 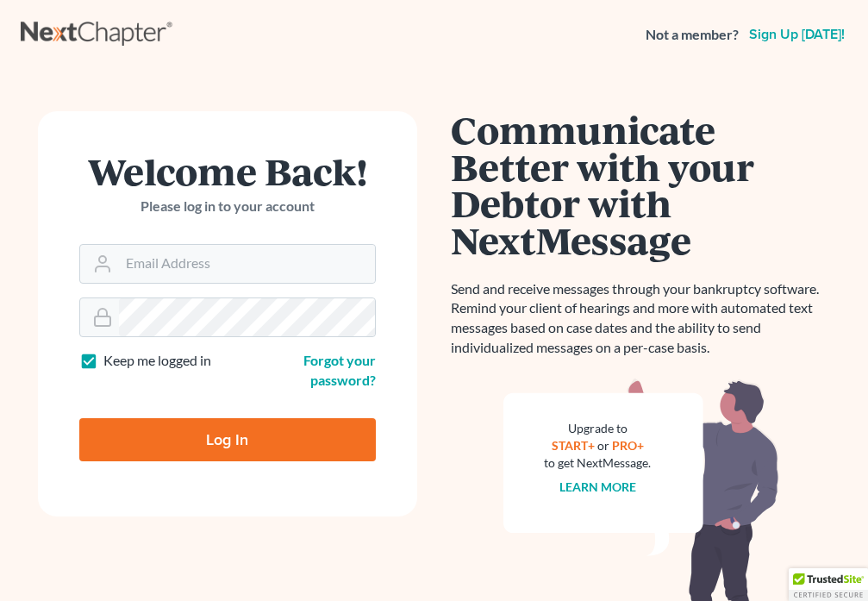 What do you see at coordinates (247, 263) in the screenshot?
I see `input: Email Address` at bounding box center [247, 263].